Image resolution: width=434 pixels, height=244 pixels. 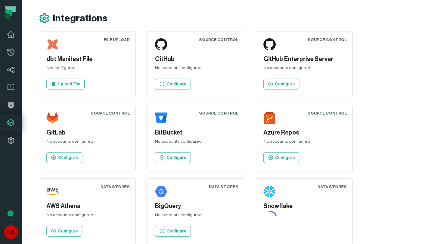 What do you see at coordinates (269, 191) in the screenshot?
I see `img: Snowflake` at bounding box center [269, 191].